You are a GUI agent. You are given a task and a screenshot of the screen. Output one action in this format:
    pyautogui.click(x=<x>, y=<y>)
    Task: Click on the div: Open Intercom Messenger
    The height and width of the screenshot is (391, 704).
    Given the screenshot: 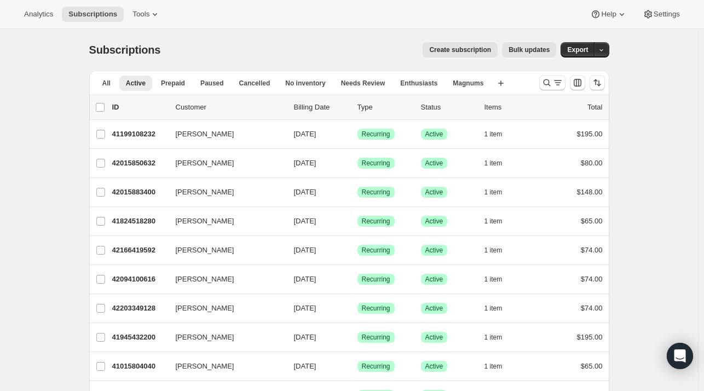 What is the action you would take?
    pyautogui.click(x=680, y=356)
    